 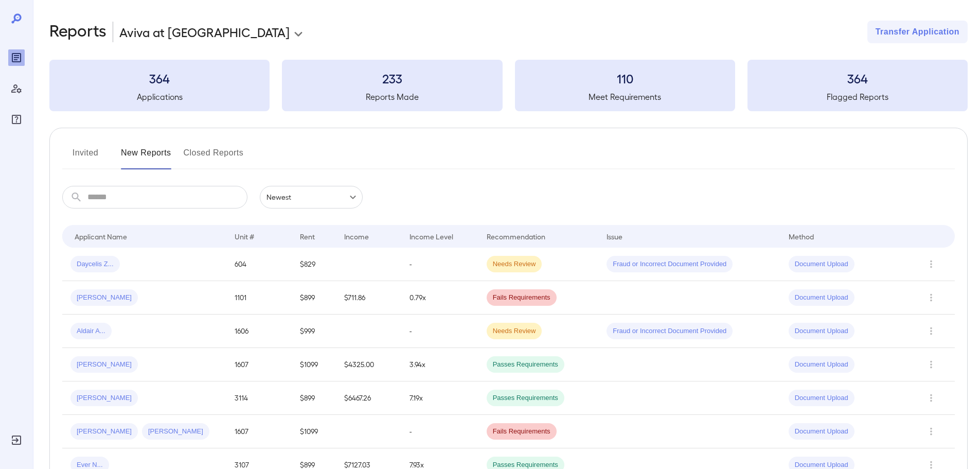 What do you see at coordinates (159, 97) in the screenshot?
I see `h5: Applications` at bounding box center [159, 97].